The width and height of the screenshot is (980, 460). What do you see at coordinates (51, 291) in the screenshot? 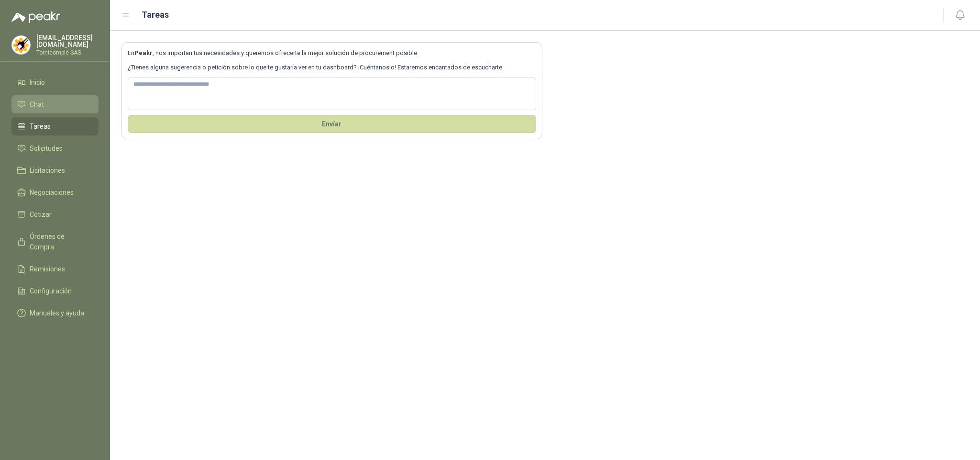
I see `span: Configuración` at bounding box center [51, 291].